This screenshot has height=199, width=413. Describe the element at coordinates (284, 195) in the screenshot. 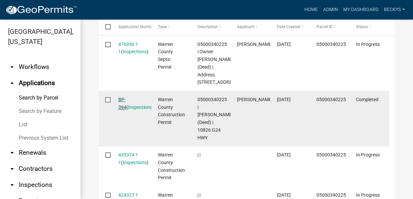

I see `span: 05/21/2025` at that location.